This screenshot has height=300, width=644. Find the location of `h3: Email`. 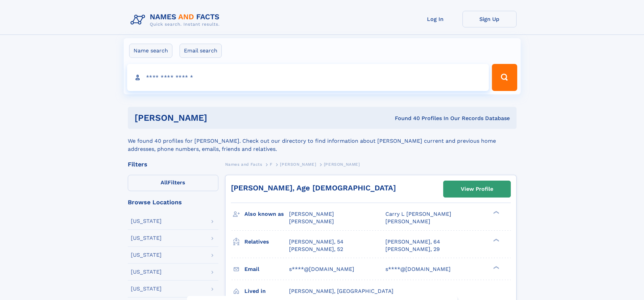

h3: Email is located at coordinates (267, 269).